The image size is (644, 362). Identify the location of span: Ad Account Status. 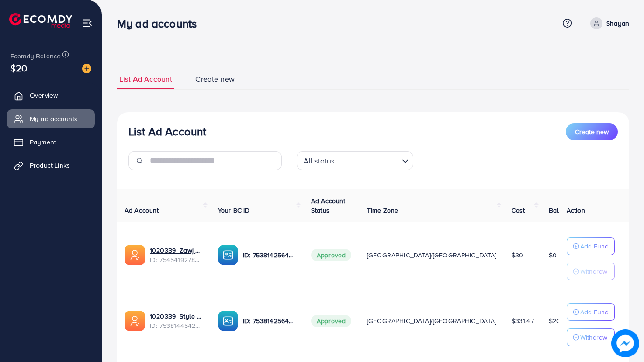
(329, 206).